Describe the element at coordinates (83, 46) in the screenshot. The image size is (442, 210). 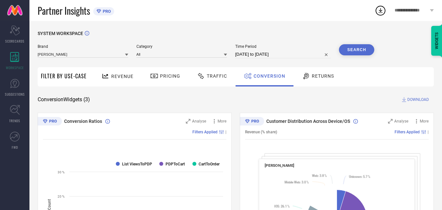
I see `span: Brand` at that location.